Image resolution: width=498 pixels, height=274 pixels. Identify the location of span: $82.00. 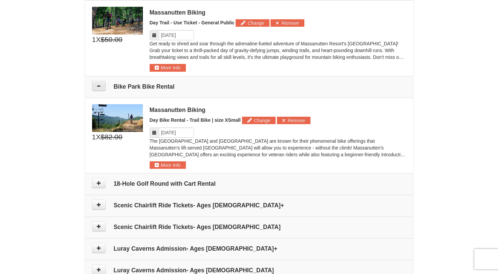
(111, 137).